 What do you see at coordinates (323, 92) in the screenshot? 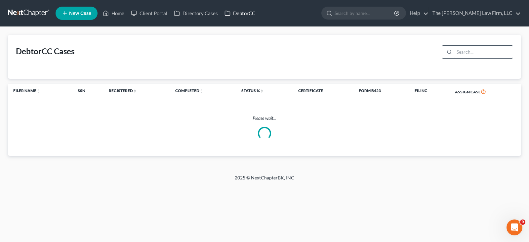
I see `th: Certificate` at bounding box center [323, 92].